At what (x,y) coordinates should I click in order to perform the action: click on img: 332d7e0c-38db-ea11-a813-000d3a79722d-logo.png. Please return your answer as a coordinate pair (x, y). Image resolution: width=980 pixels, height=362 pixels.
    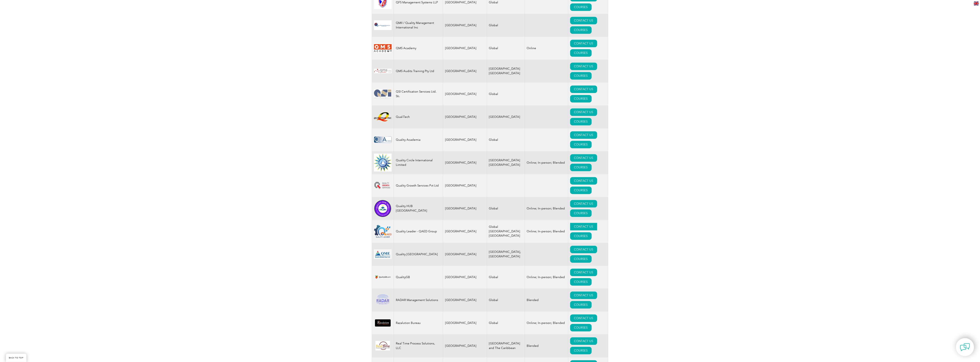
    Looking at the image, I should click on (383, 140).